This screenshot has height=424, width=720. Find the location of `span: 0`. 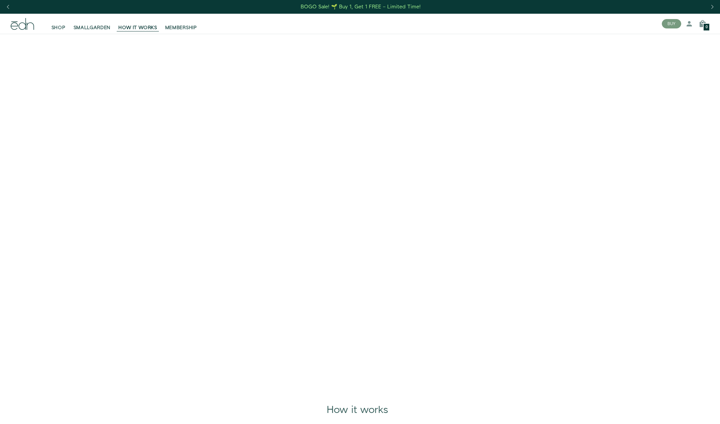

span: 0 is located at coordinates (707, 27).